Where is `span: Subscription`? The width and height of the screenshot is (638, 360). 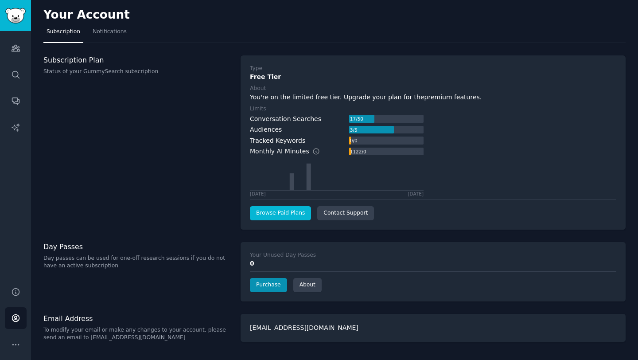 span: Subscription is located at coordinates (63, 32).